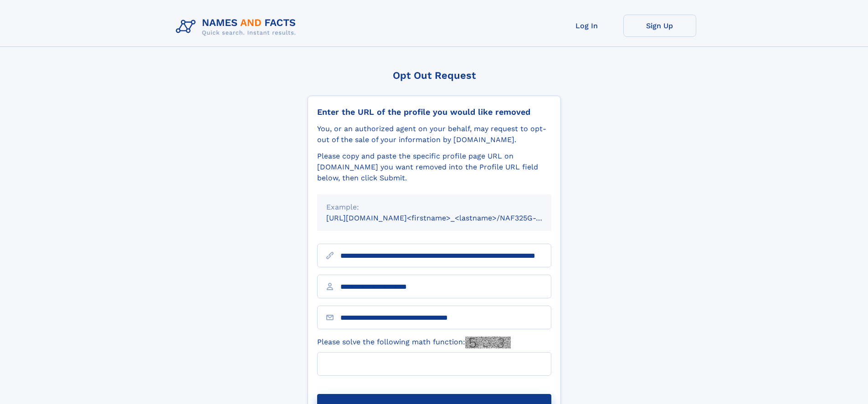  I want to click on label: Please solve the following math function:, so click(414, 343).